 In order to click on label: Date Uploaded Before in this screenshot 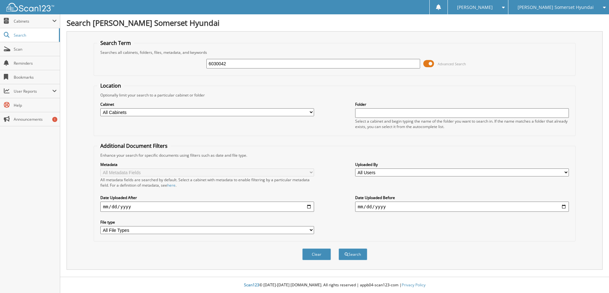, I will do `click(462, 198)`.